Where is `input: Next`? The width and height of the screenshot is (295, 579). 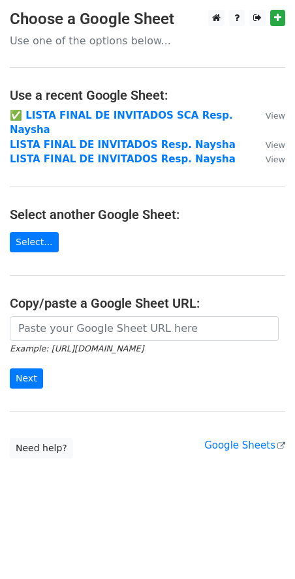 input: Next is located at coordinates (26, 378).